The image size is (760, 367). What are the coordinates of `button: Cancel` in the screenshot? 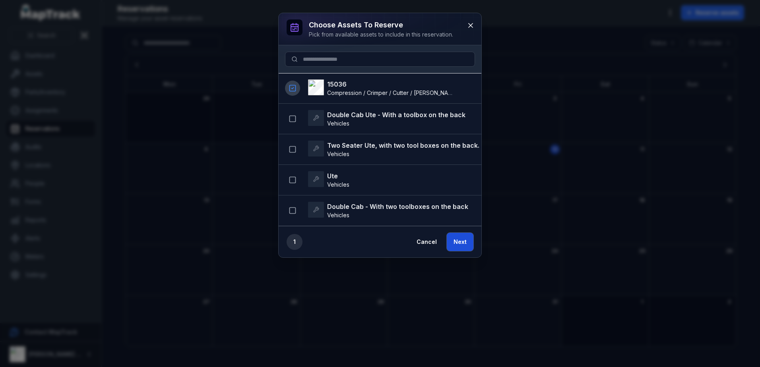 It's located at (427, 242).